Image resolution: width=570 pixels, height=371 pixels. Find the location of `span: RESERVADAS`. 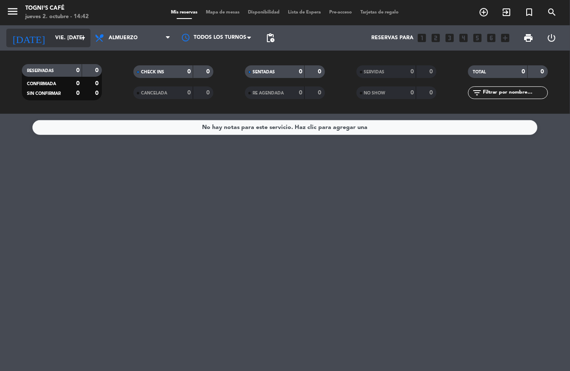

span: RESERVADAS is located at coordinates (40, 71).